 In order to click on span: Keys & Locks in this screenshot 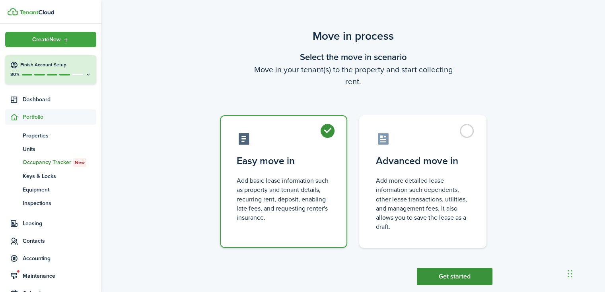, I will do `click(59, 176)`.